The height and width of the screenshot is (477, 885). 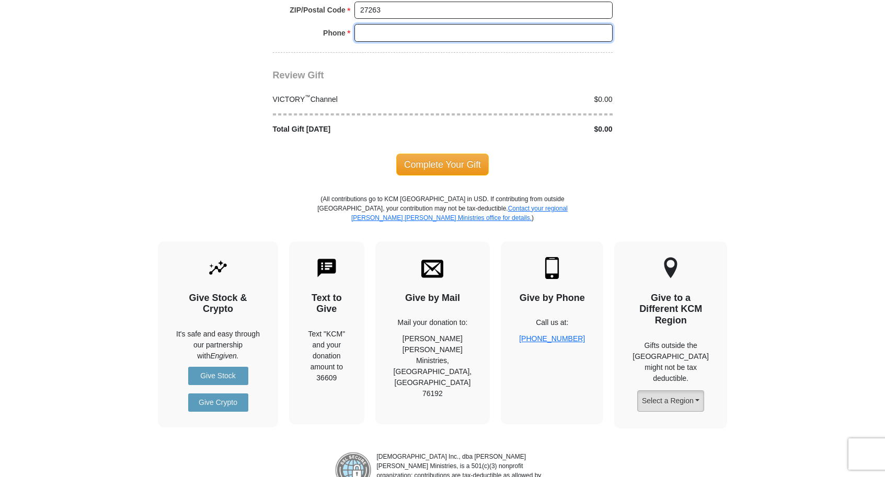 What do you see at coordinates (327, 356) in the screenshot?
I see `div: Text "KCM" and your donation amount to 36609` at bounding box center [327, 356].